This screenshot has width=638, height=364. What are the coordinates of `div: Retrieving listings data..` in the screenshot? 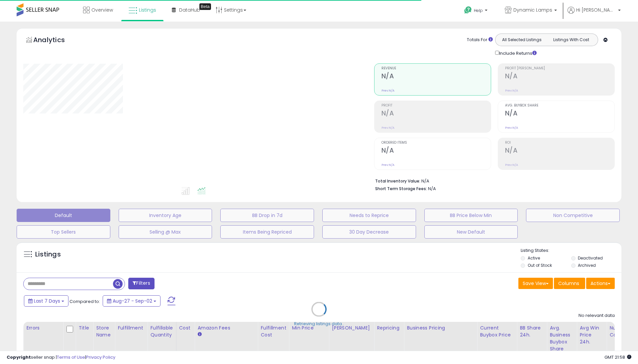 It's located at (319, 324).